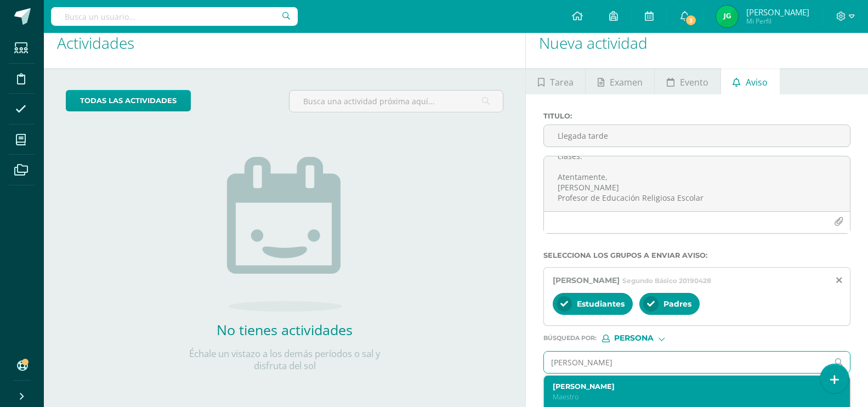  Describe the element at coordinates (727, 17) in the screenshot. I see `img: c5e6a7729ce0d31aadaf9fc218af694a.png` at that location.